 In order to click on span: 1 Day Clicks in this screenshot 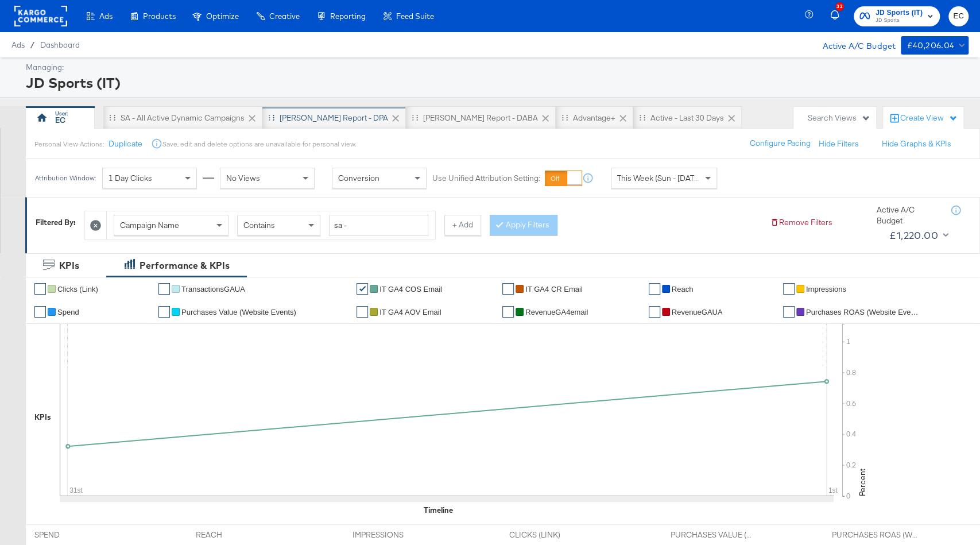, I will do `click(130, 178)`.